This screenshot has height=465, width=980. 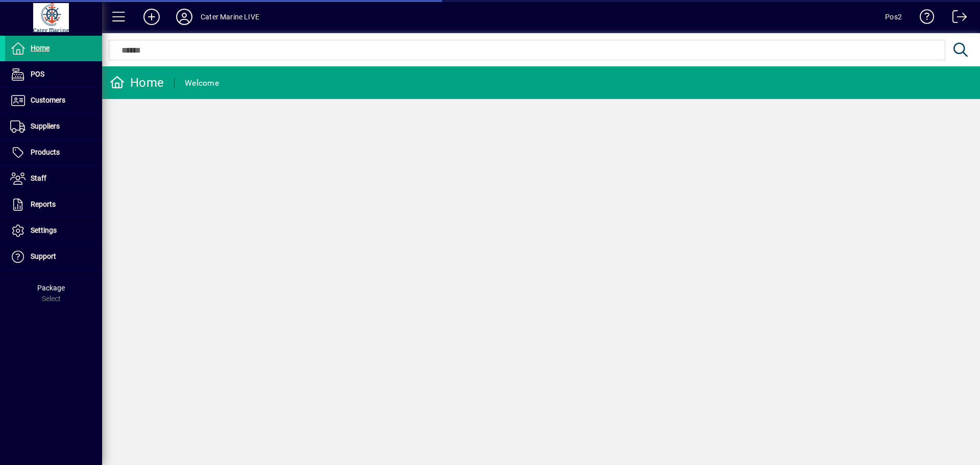 What do you see at coordinates (894, 17) in the screenshot?
I see `div: Pos2` at bounding box center [894, 17].